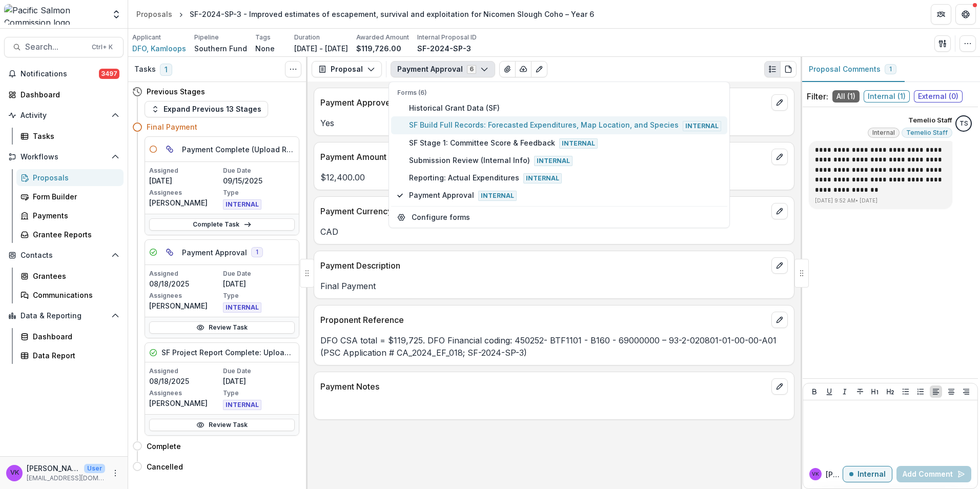 This screenshot has height=489, width=980. I want to click on div: Payments, so click(74, 215).